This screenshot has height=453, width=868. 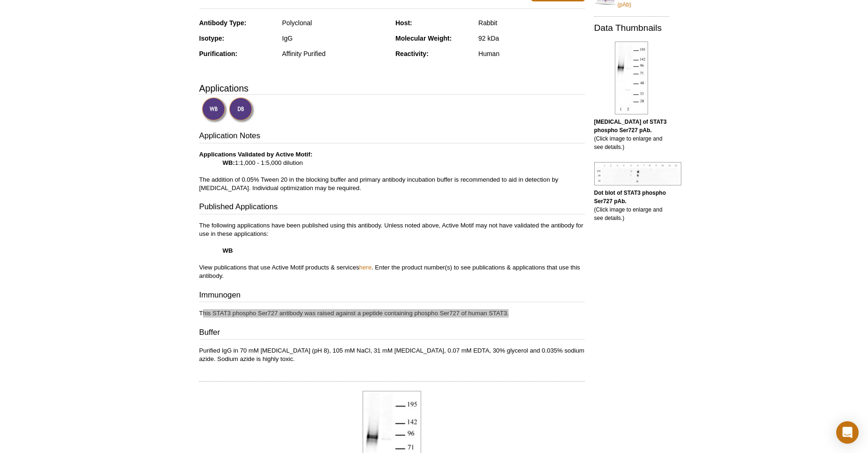 I want to click on b: Dot blot of STAT3 phospho Ser727 pAb., so click(x=630, y=198).